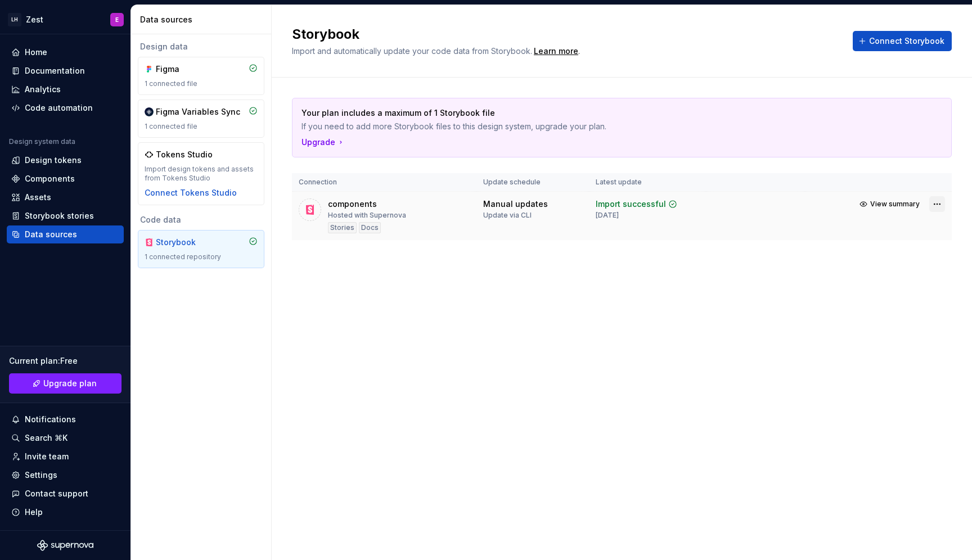 The width and height of the screenshot is (972, 560). Describe the element at coordinates (38, 197) in the screenshot. I see `div: Assets` at that location.